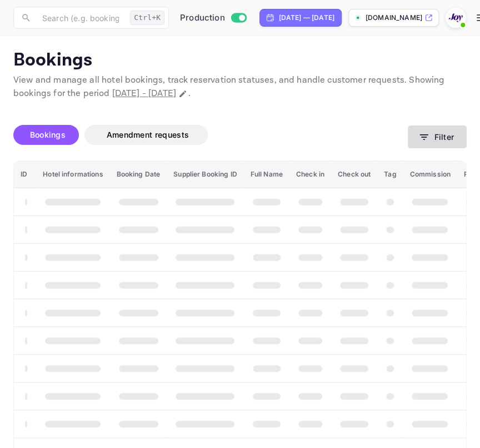 The height and width of the screenshot is (448, 480). Describe the element at coordinates (182, 94) in the screenshot. I see `button: Change date range` at that location.